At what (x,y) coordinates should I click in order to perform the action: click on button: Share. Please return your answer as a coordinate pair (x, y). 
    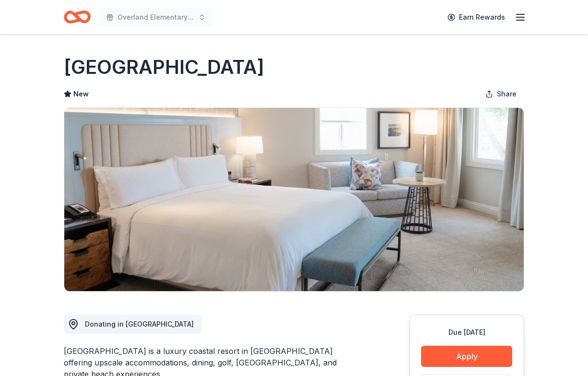
    Looking at the image, I should click on (501, 94).